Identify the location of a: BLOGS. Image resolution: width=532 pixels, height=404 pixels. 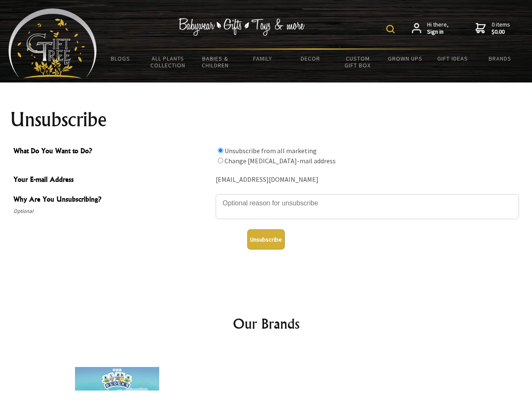
(121, 59).